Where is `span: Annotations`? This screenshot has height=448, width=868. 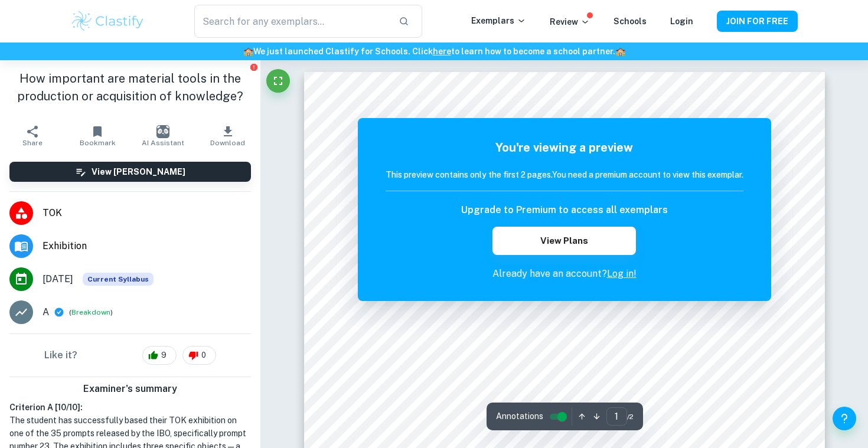
span: Annotations is located at coordinates (520, 416).